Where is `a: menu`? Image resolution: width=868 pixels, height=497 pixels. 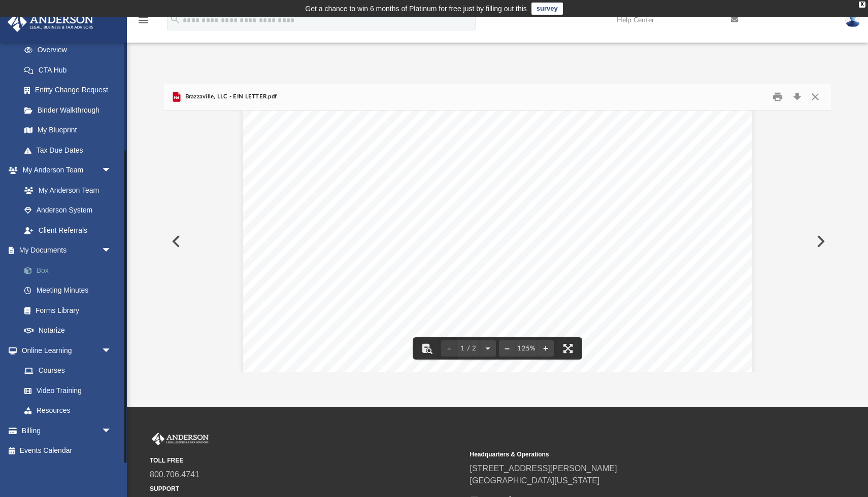
a: menu is located at coordinates (143, 23).